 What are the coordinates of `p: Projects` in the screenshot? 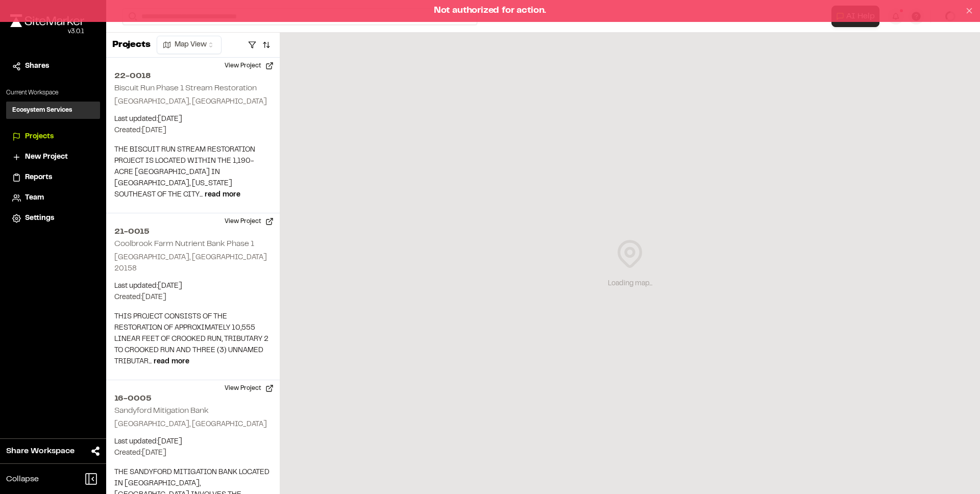 It's located at (131, 45).